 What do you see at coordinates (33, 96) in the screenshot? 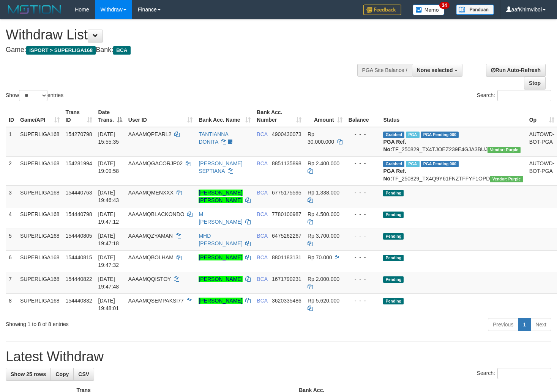
I see `select: Showentries` at bounding box center [33, 96].